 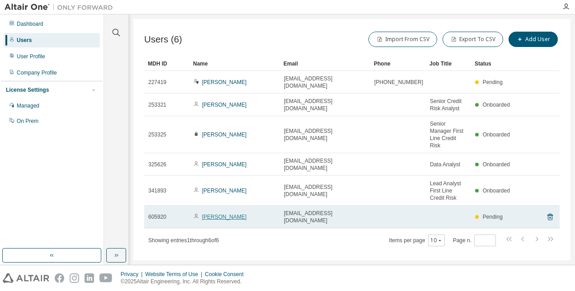 What do you see at coordinates (61, 7) in the screenshot?
I see `img: Altair One` at bounding box center [61, 7].